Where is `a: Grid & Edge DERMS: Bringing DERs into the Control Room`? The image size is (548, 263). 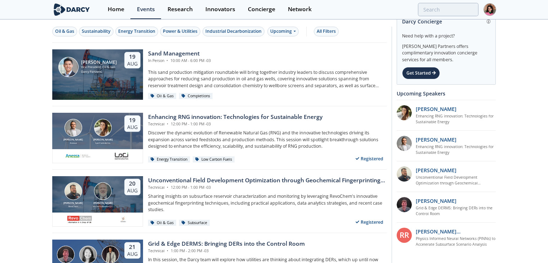
a: Grid & Edge DERMS: Bringing DERs into the Control Room is located at coordinates (456, 211).